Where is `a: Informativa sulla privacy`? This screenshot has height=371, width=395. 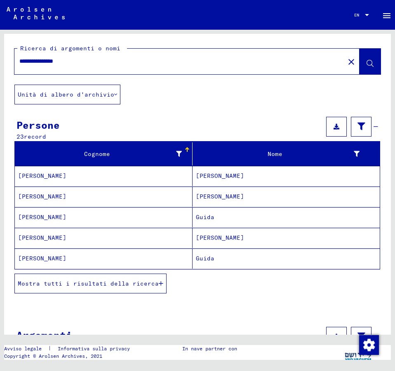 a: Informativa sulla privacy is located at coordinates (95, 349).